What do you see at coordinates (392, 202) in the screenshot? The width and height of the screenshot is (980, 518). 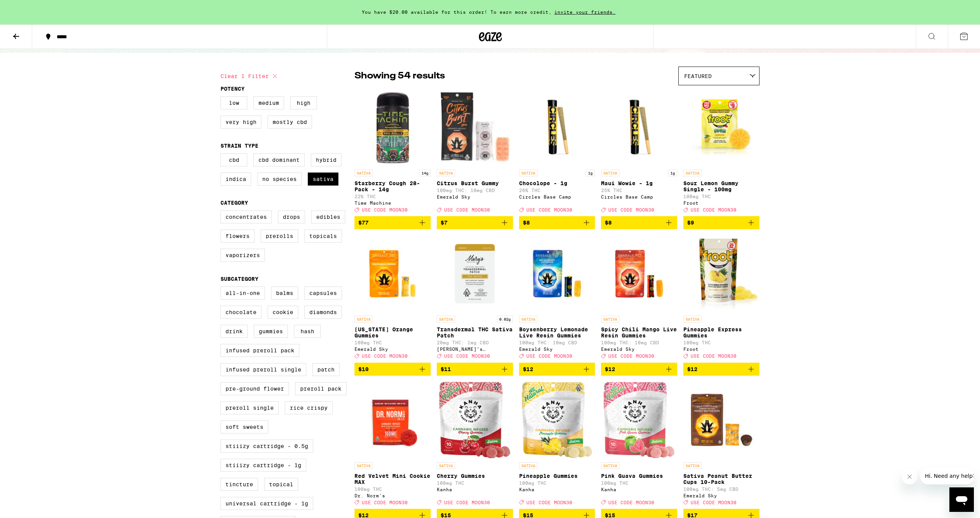 I see `div: Time Machine` at bounding box center [392, 202].